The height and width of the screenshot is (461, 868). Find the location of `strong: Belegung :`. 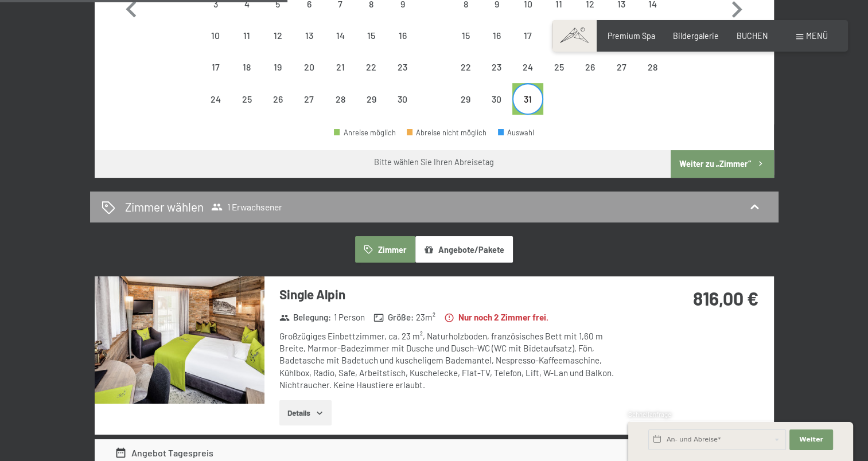

strong: Belegung : is located at coordinates (305, 317).